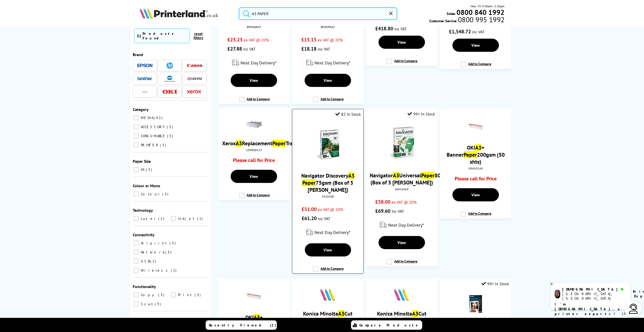 Image resolution: width=644 pixels, height=332 pixels. Describe the element at coordinates (136, 145) in the screenshot. I see `input: PRINTER 3` at that location.